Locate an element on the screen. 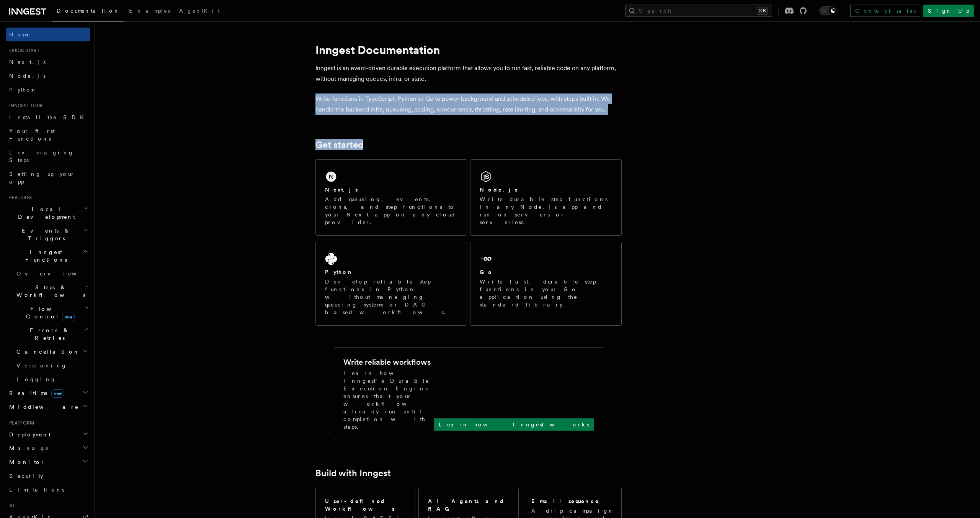 This screenshot has height=518, width=980. div: Inngest Functions is located at coordinates (47, 326).